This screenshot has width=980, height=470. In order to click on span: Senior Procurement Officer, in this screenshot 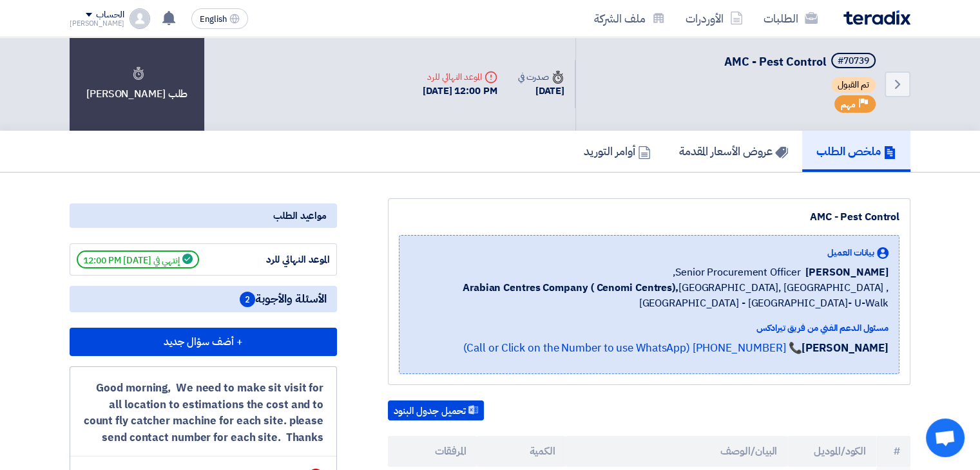, I will do `click(736, 272)`.